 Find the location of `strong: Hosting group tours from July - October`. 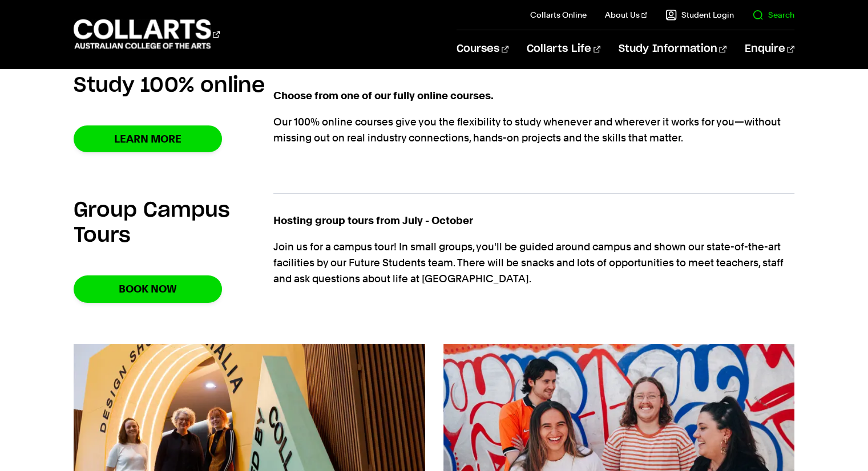

strong: Hosting group tours from July - October is located at coordinates (373, 221).